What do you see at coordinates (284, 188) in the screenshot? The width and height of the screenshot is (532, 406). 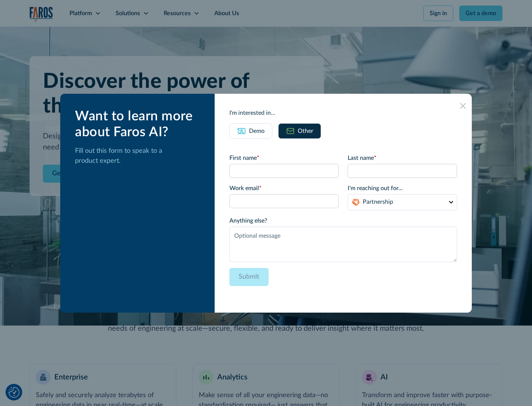 I see `label: Work email` at bounding box center [284, 188].